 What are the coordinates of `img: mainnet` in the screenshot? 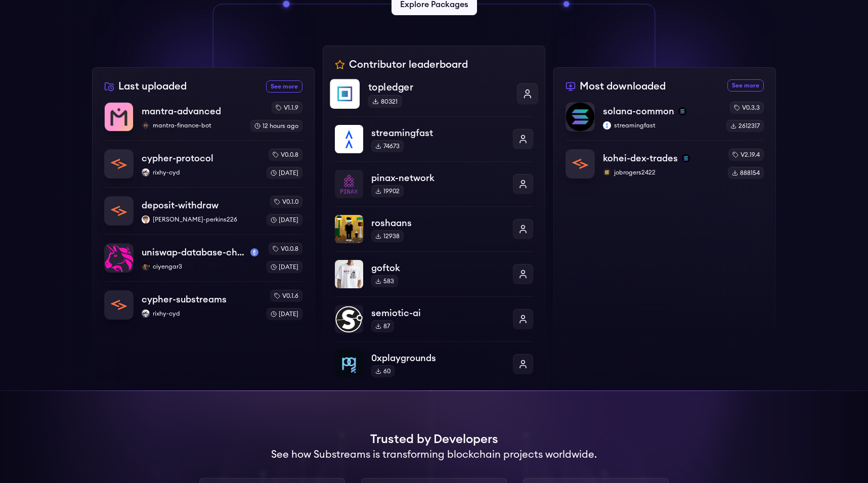 It's located at (254, 252).